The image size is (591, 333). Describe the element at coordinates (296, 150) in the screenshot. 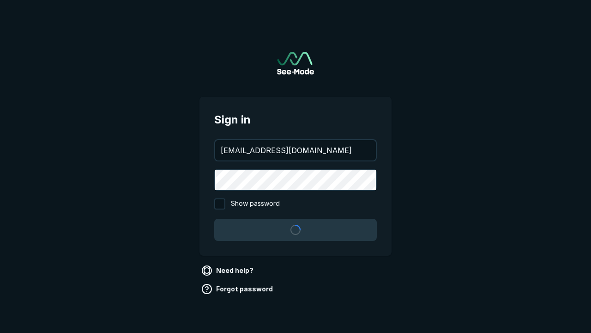

I see `input: your@email.com` at that location.